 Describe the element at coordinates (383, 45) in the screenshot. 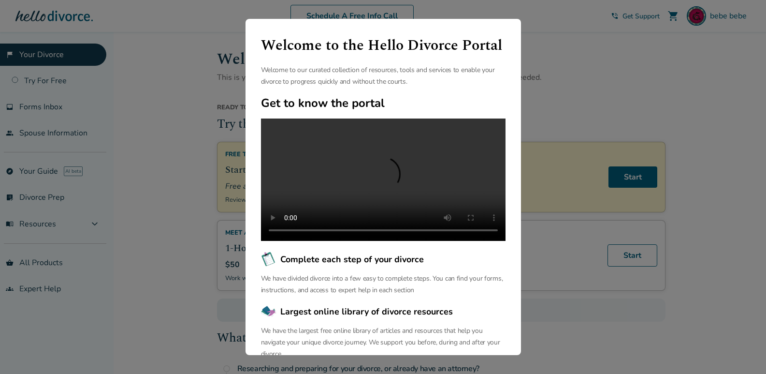

I see `h1: Welcome to the Hello Divorce Portal` at that location.